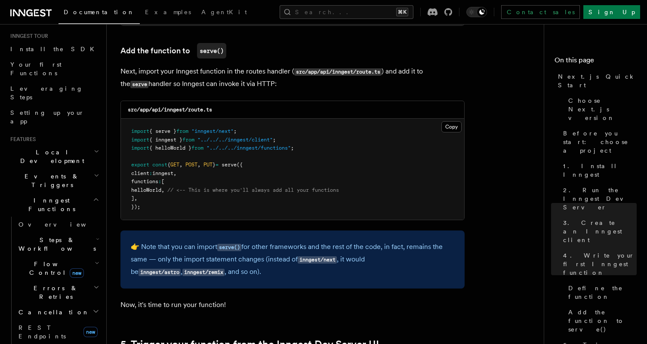 Image resolution: width=647 pixels, height=344 pixels. What do you see at coordinates (54, 205) in the screenshot?
I see `button: Inngest Functions` at bounding box center [54, 205].